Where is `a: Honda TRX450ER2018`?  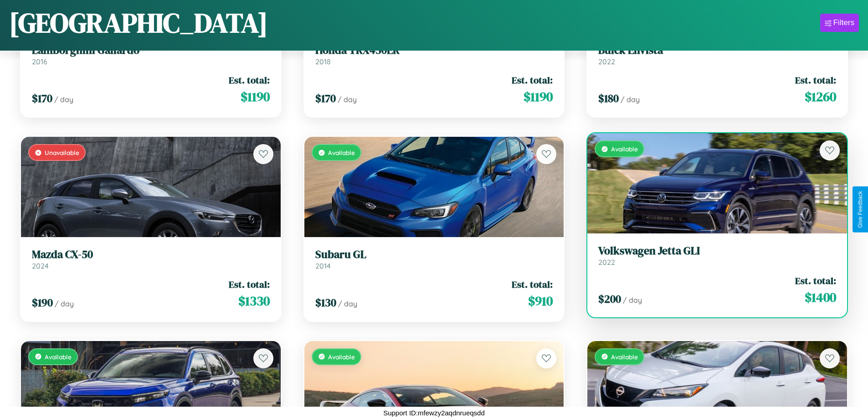
a: Honda TRX450ER2018 is located at coordinates (434, 54).